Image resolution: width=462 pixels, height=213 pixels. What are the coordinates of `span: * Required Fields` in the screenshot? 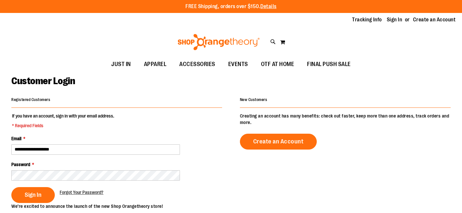 It's located at (63, 126).